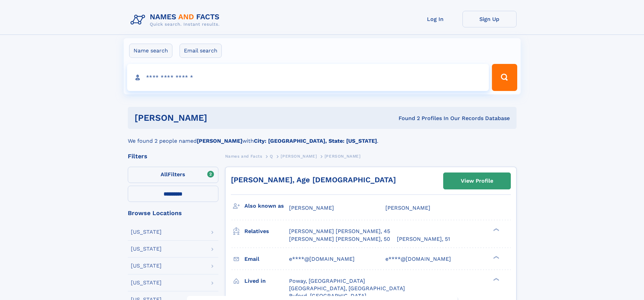 This screenshot has height=300, width=644. I want to click on div: View Profile, so click(477, 181).